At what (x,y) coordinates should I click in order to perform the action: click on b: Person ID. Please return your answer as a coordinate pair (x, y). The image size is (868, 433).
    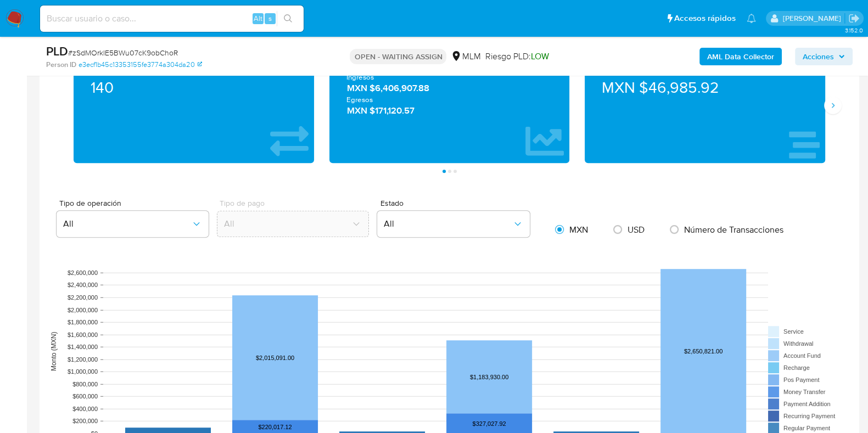
    Looking at the image, I should click on (61, 65).